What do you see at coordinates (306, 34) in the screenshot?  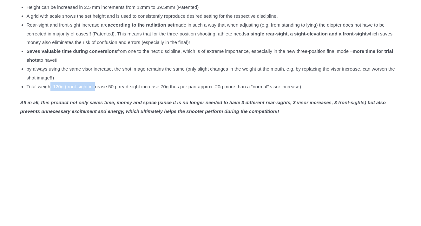 I see `strong: a single rear-sight, a sight-elevation and a front-sight` at bounding box center [306, 34].